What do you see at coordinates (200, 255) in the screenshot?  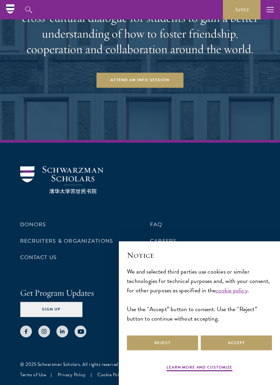 I see `h2: Notice` at bounding box center [200, 255].